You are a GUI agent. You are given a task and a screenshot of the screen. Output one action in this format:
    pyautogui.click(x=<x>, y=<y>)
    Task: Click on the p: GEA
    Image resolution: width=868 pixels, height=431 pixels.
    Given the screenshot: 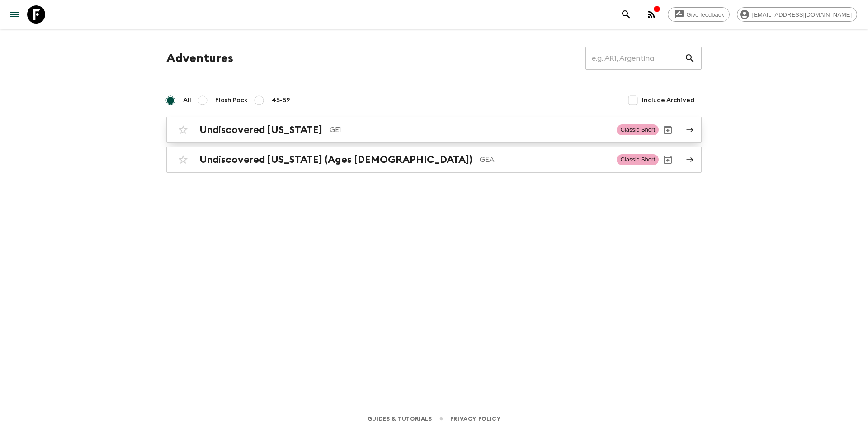 What is the action you would take?
    pyautogui.click(x=544, y=160)
    